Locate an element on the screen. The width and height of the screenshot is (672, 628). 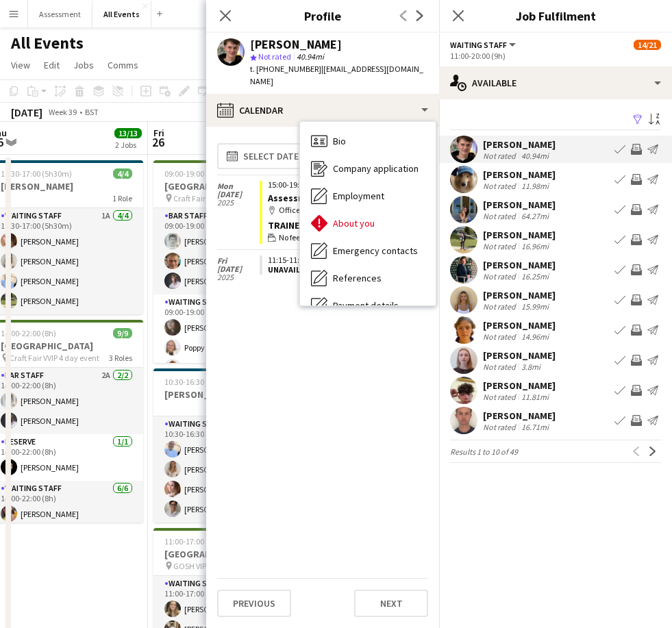
span: 09:00-19:00 (10h) is located at coordinates (194, 173).